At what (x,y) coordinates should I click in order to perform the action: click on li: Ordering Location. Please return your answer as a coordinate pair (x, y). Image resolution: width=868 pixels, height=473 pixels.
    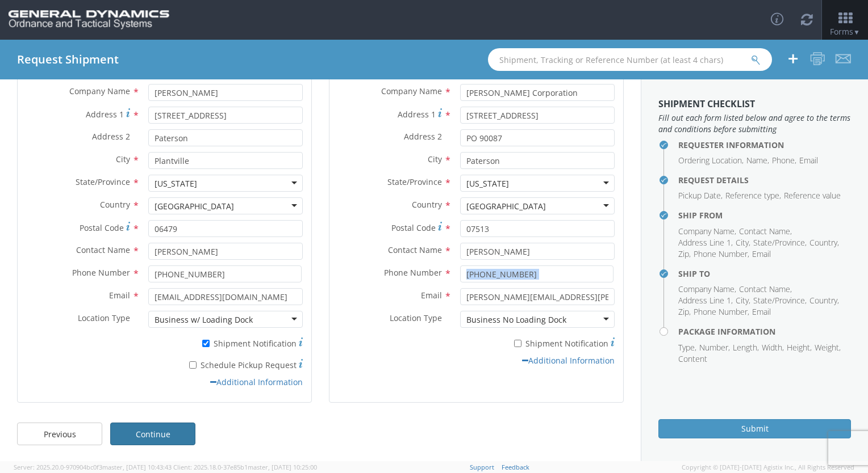
    Looking at the image, I should click on (711, 161).